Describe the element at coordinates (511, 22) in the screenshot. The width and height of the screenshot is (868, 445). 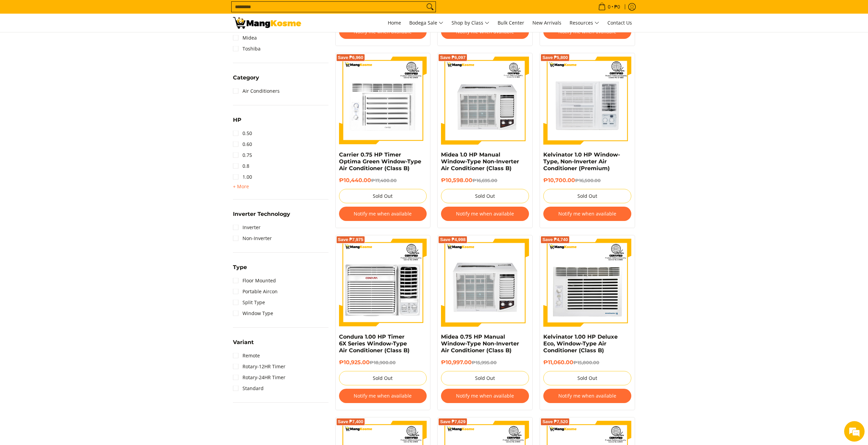
I see `span: Bulk Center` at that location.